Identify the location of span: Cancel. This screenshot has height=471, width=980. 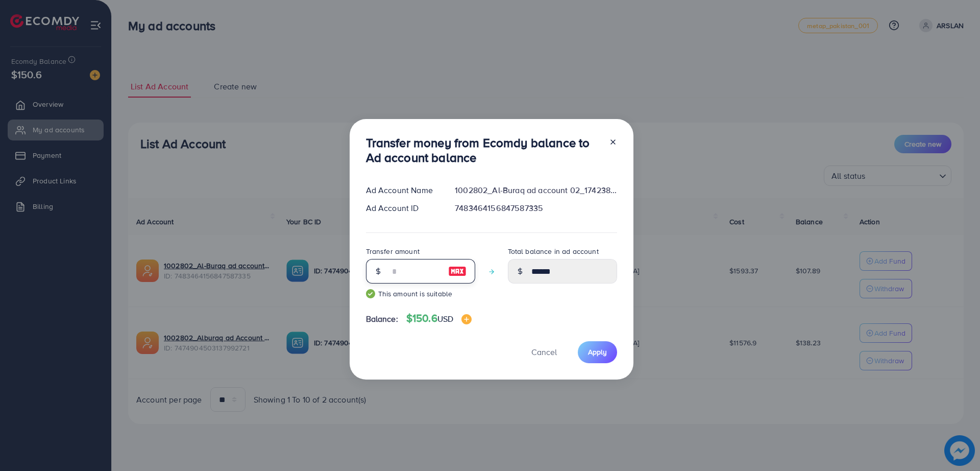
(544, 352).